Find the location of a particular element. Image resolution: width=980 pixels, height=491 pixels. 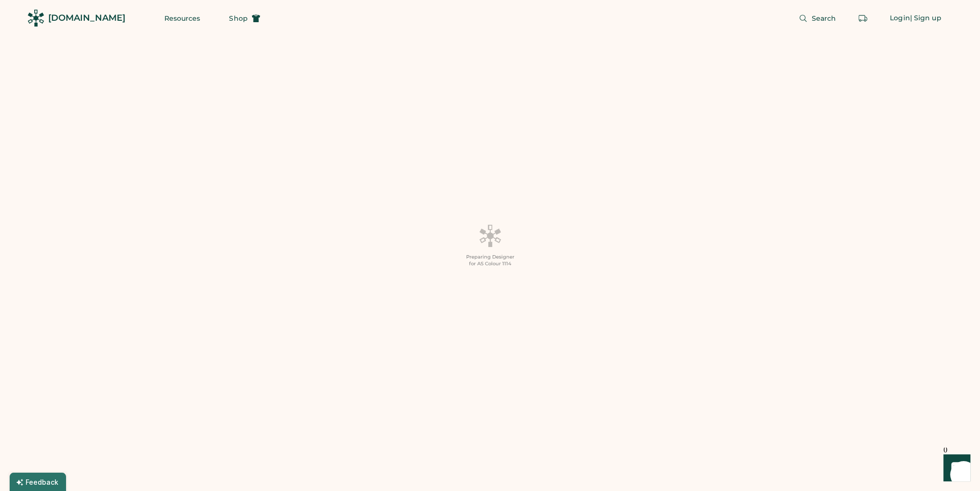

button: Search is located at coordinates (817, 18).